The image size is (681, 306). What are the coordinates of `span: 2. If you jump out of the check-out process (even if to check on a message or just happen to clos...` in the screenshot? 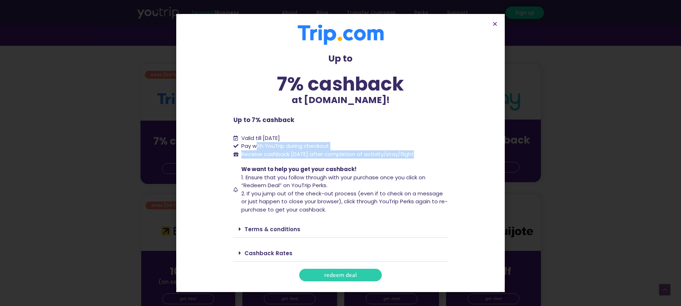 It's located at (344, 201).